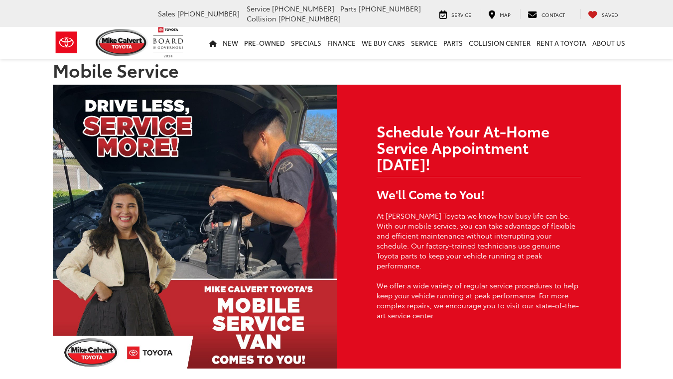 This screenshot has height=379, width=673. I want to click on span: Saved, so click(610, 14).